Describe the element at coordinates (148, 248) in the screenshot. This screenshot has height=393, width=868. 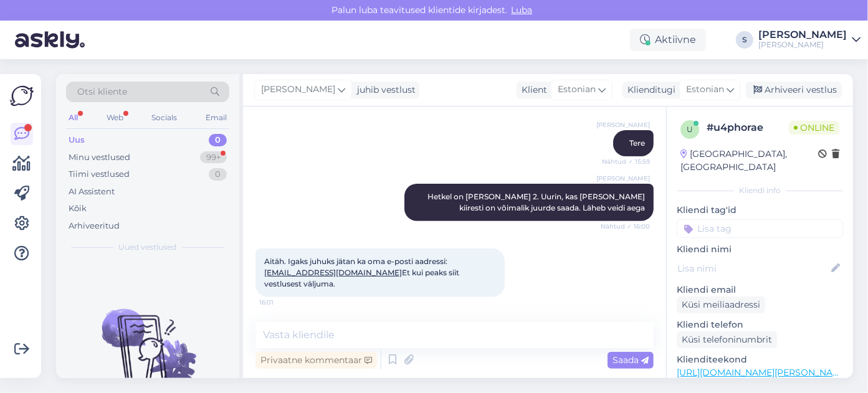
I see `span: Uued vestlused` at that location.